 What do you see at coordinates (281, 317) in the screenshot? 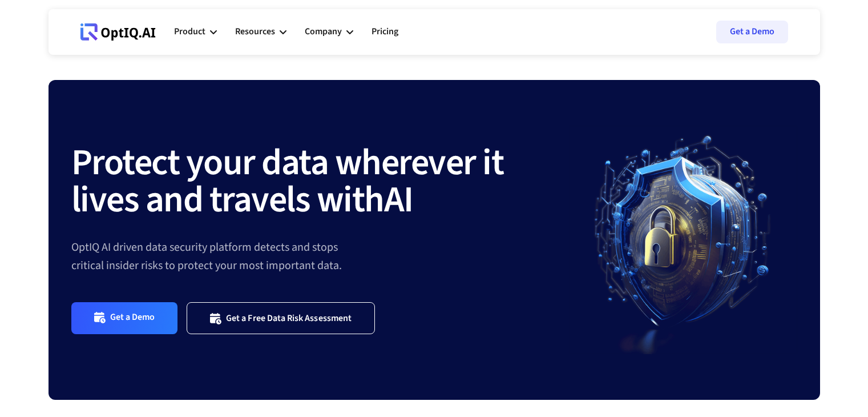
I see `a: Get a Free Data Risk Assessment` at bounding box center [281, 317].